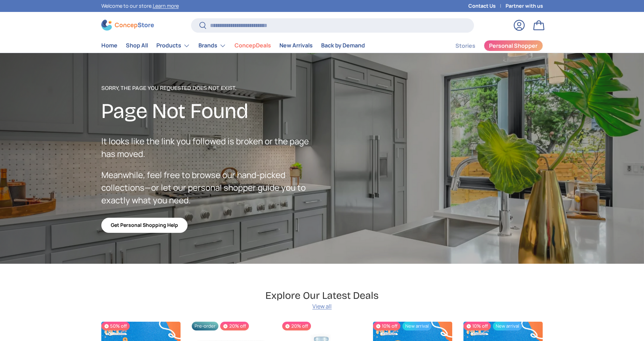 The image size is (644, 341). I want to click on nav: Primary, so click(233, 46).